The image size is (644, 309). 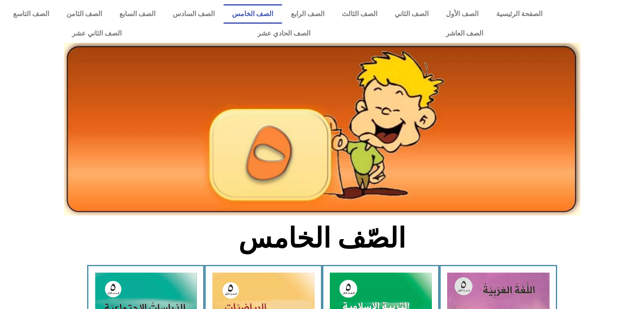 What do you see at coordinates (322, 238) in the screenshot?
I see `h2: الصّف الخامس` at bounding box center [322, 238].